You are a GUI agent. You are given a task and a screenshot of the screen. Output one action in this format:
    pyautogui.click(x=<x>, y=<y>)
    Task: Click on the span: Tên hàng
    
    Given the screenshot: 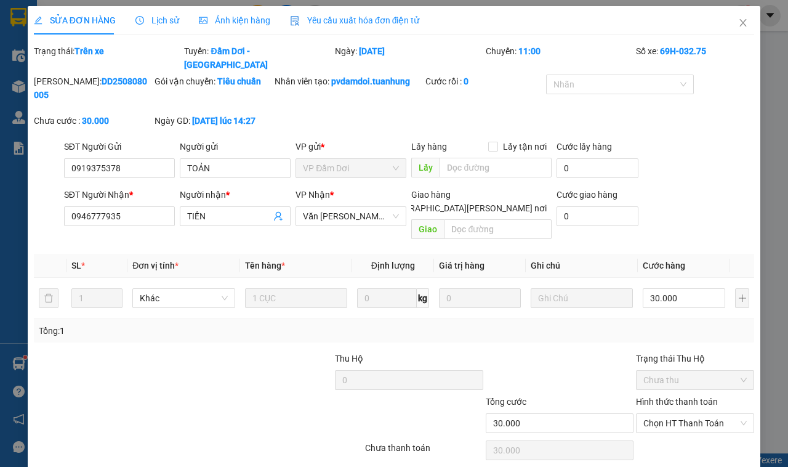 What is the action you would take?
    pyautogui.click(x=265, y=265)
    